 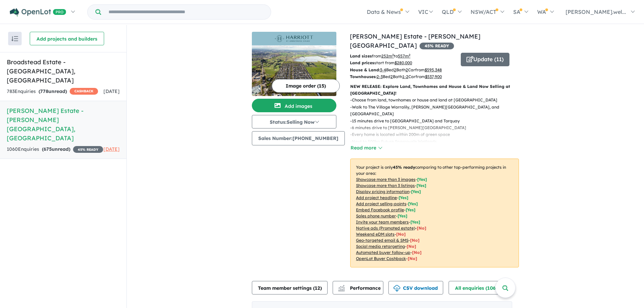 I want to click on img: Harriott Estate - Armstrong Creek, so click(x=294, y=71).